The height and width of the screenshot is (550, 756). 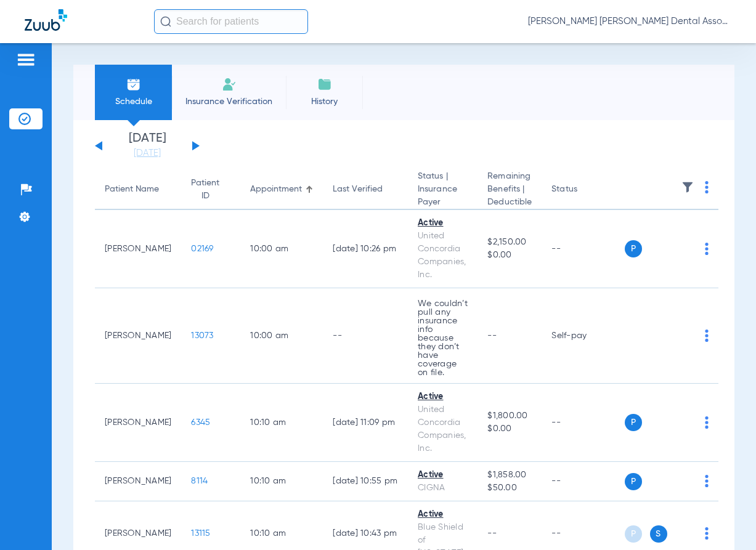 What do you see at coordinates (228, 102) in the screenshot?
I see `span: Insurance Verification` at bounding box center [228, 102].